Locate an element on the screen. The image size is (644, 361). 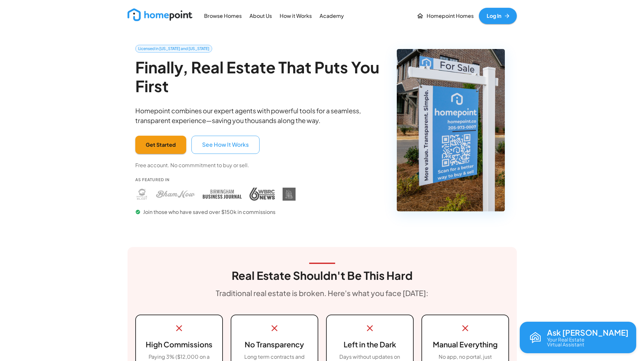
img: Homepoint real estate for sale sign - Licensed brokerage in Alabama and Tennessee is located at coordinates (451, 131).